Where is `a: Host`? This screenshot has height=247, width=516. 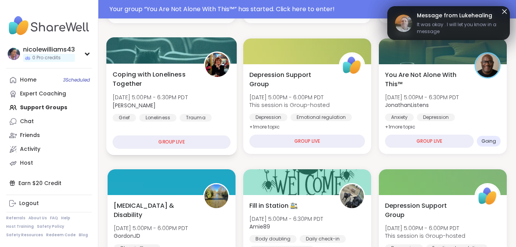 a: Host is located at coordinates (49, 163).